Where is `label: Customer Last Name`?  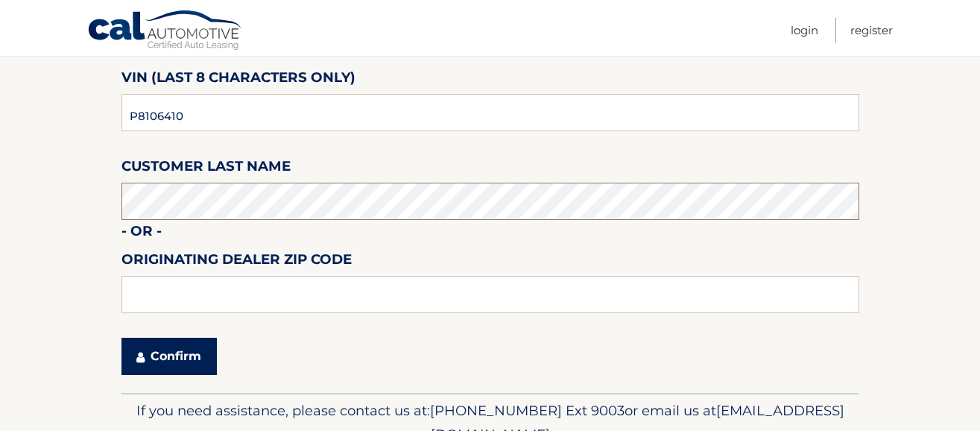 label: Customer Last Name is located at coordinates (206, 168).